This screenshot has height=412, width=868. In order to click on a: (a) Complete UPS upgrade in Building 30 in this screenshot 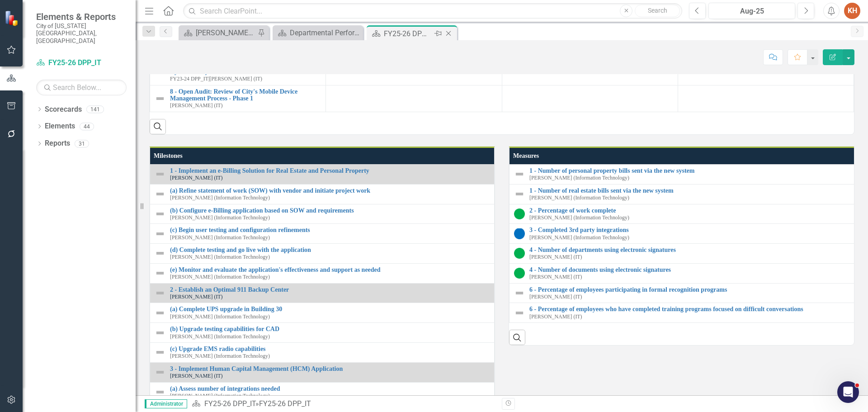, I will do `click(330, 309)`.